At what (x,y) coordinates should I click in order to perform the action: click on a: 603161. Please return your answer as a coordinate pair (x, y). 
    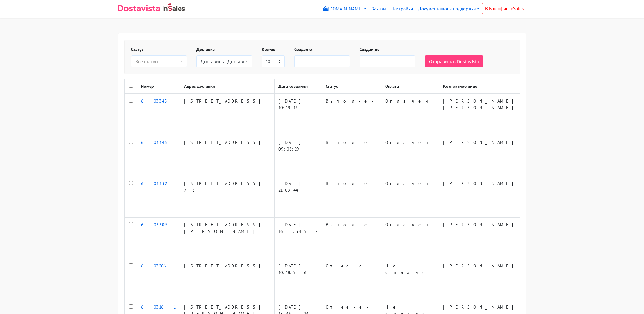
    Looking at the image, I should click on (158, 307).